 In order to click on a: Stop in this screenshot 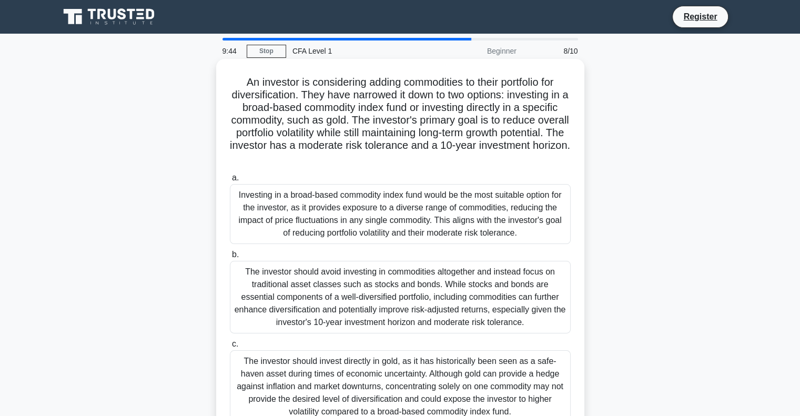, I will do `click(266, 51)`.